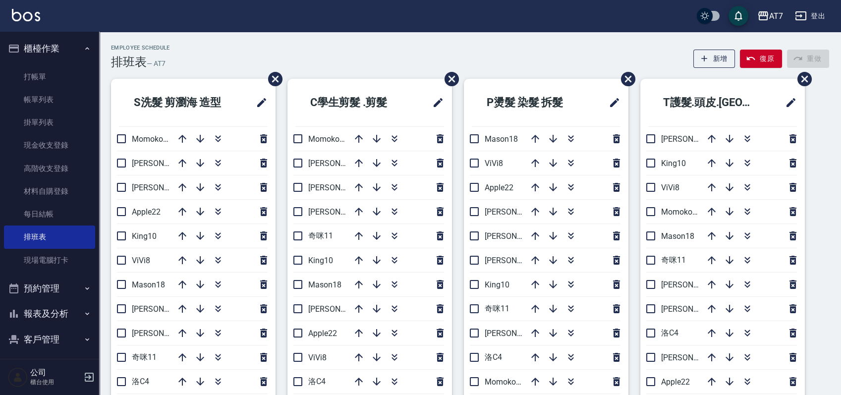 This screenshot has height=395, width=841. Describe the element at coordinates (50, 145) in the screenshot. I see `a: 現金收支登錄` at that location.